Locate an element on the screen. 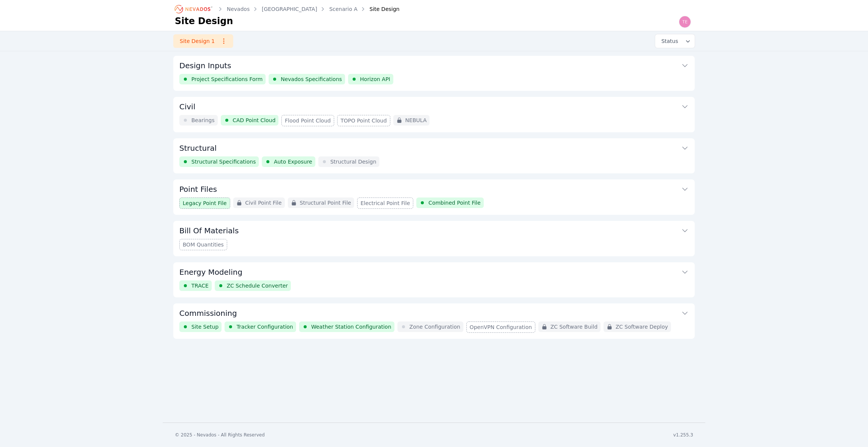 This screenshot has height=447, width=868. span: TOPO Point Cloud is located at coordinates (364, 120).